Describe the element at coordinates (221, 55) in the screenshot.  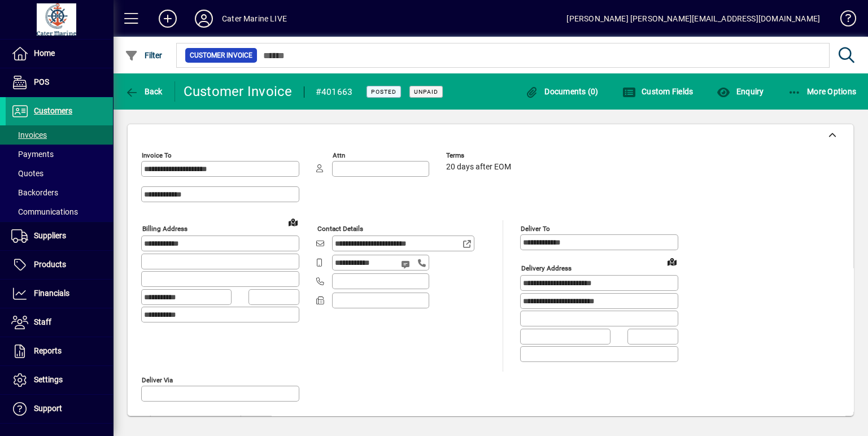
I see `span: Customer Invoice` at that location.